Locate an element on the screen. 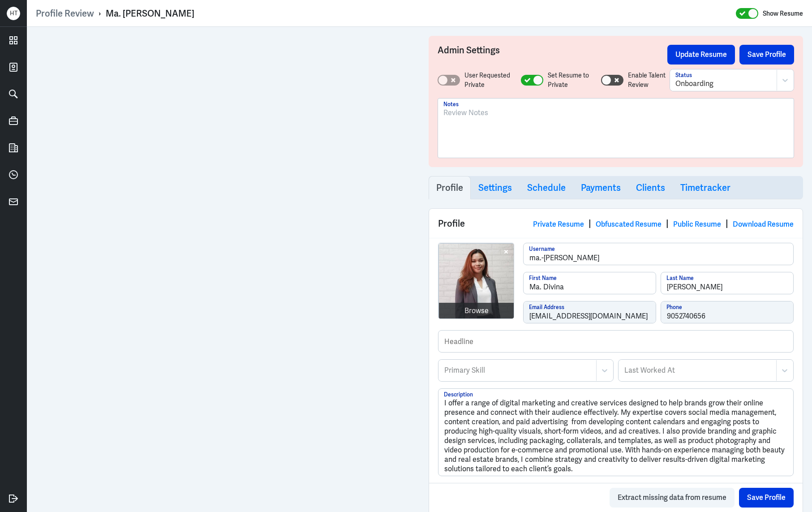 This screenshot has width=812, height=512. h3: Schedule is located at coordinates (546, 188).